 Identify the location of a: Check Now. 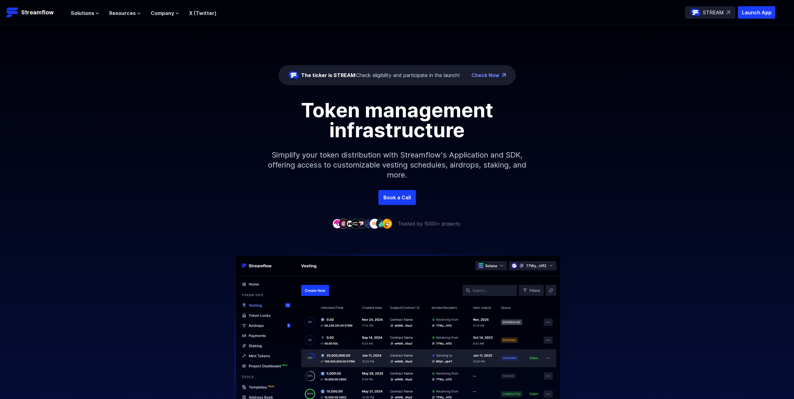
(485, 75).